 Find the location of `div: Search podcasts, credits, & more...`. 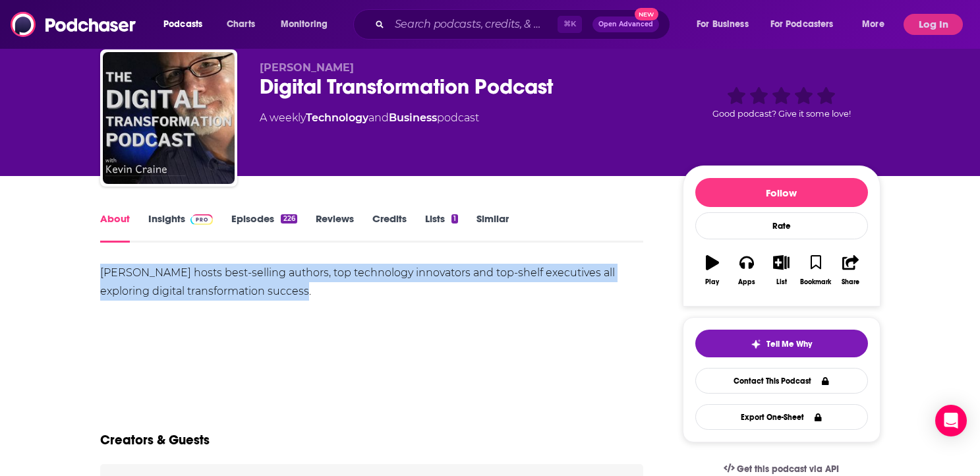

div: Search podcasts, credits, & more... is located at coordinates (524, 24).